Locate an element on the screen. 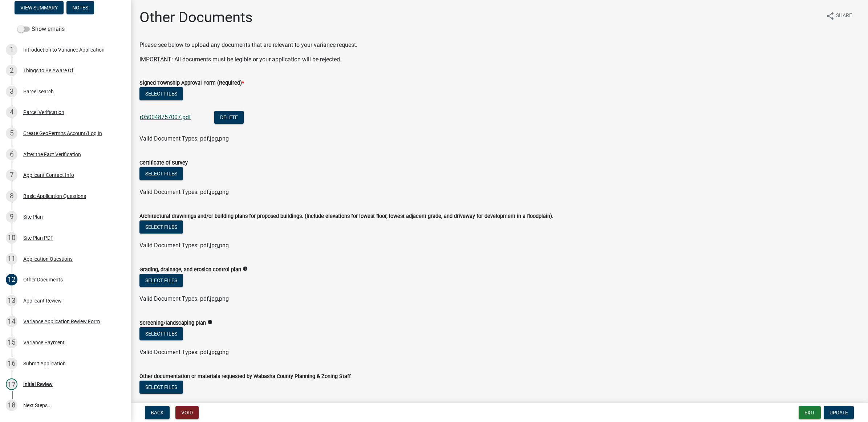 This screenshot has width=868, height=422. div: Parcel Verification is located at coordinates (44, 112).